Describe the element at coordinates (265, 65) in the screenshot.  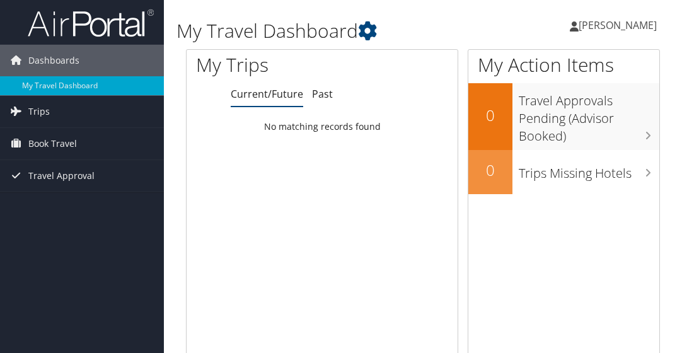
I see `h1: My Trips` at that location.